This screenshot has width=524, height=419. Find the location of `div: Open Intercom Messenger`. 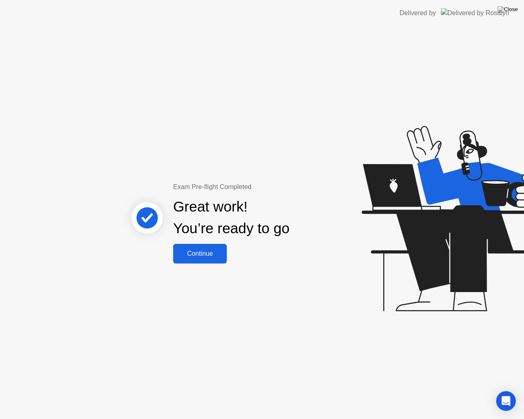

div: Open Intercom Messenger is located at coordinates (506, 401).